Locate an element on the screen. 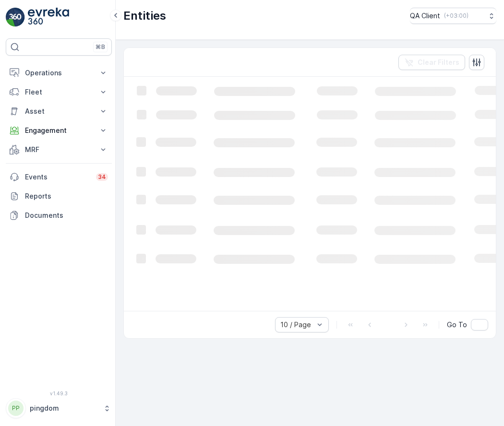 The image size is (504, 426). p: pingdom is located at coordinates (63, 408).